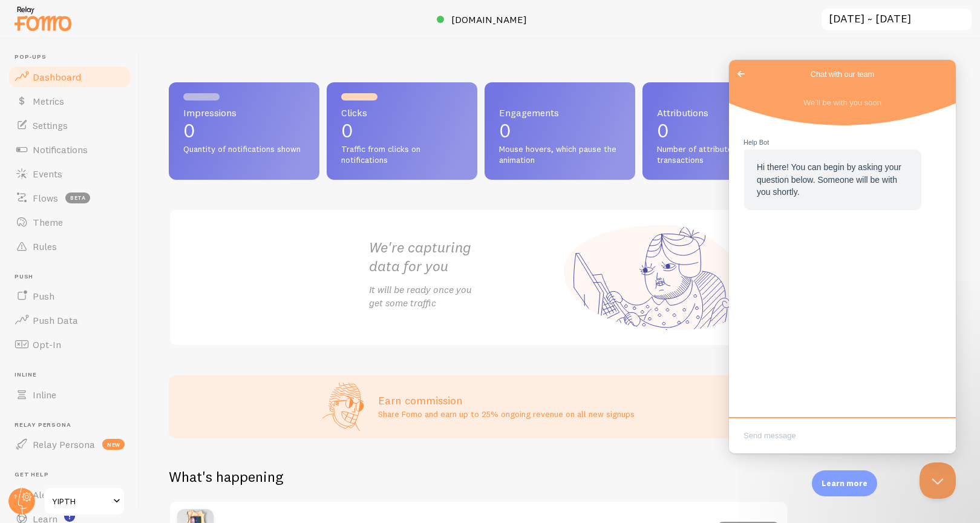  I want to click on span: We’ll be with you soon, so click(113, 42).